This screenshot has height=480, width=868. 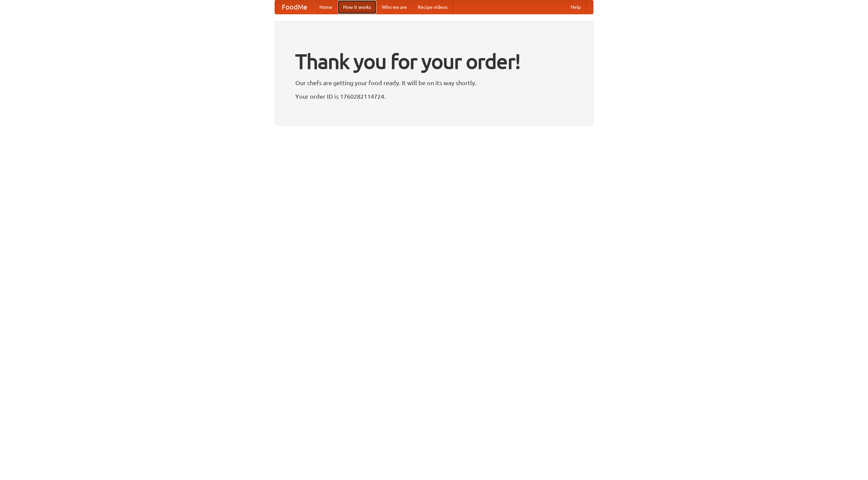 What do you see at coordinates (434, 97) in the screenshot?
I see `p: Your order ID is 1760282114724.` at bounding box center [434, 97].